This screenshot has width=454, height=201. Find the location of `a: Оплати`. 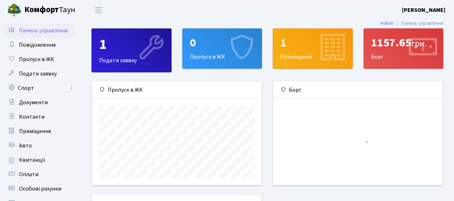

a: Оплати is located at coordinates (40, 174).